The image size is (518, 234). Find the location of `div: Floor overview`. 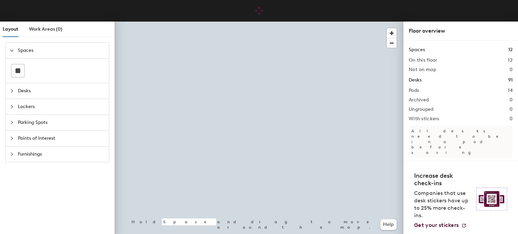

div: Floor overview is located at coordinates (460, 31).